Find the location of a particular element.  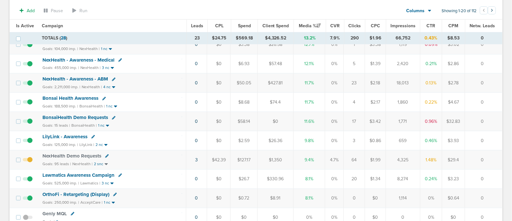

td: 8.1% is located at coordinates (309, 199).